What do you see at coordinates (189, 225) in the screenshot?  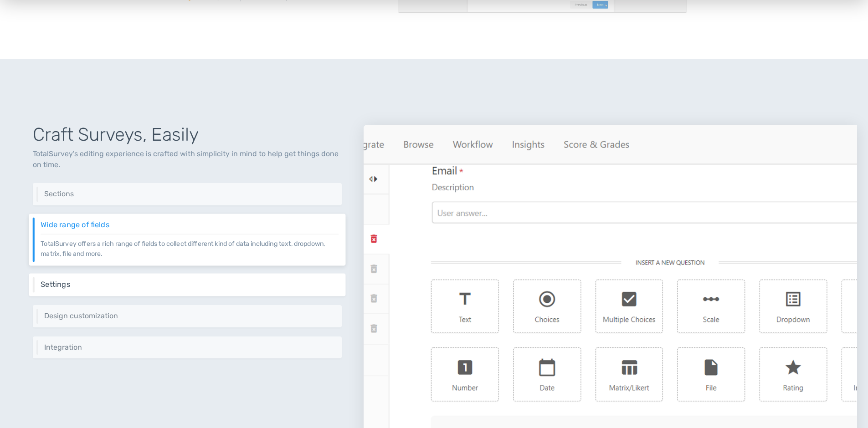 I see `h6: Wide range of fields` at bounding box center [189, 225].